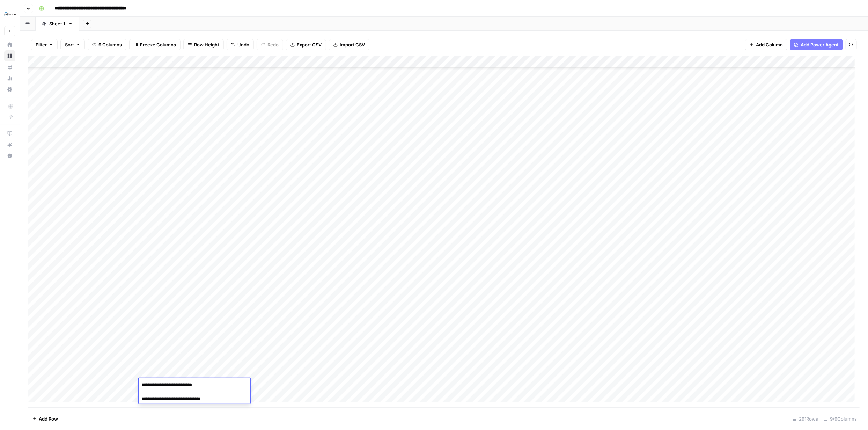 The height and width of the screenshot is (430, 868). Describe the element at coordinates (10, 133) in the screenshot. I see `a: AirOps Academy` at that location.